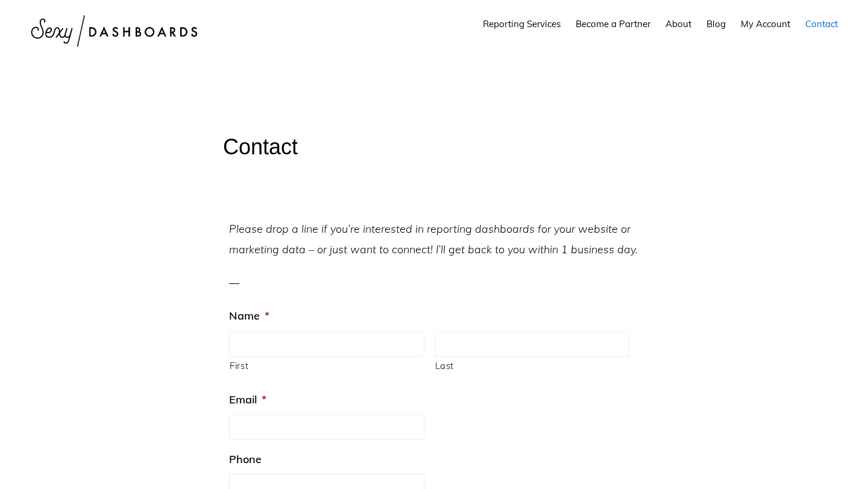 The width and height of the screenshot is (868, 489). What do you see at coordinates (521, 23) in the screenshot?
I see `span: Reporting Services` at bounding box center [521, 23].